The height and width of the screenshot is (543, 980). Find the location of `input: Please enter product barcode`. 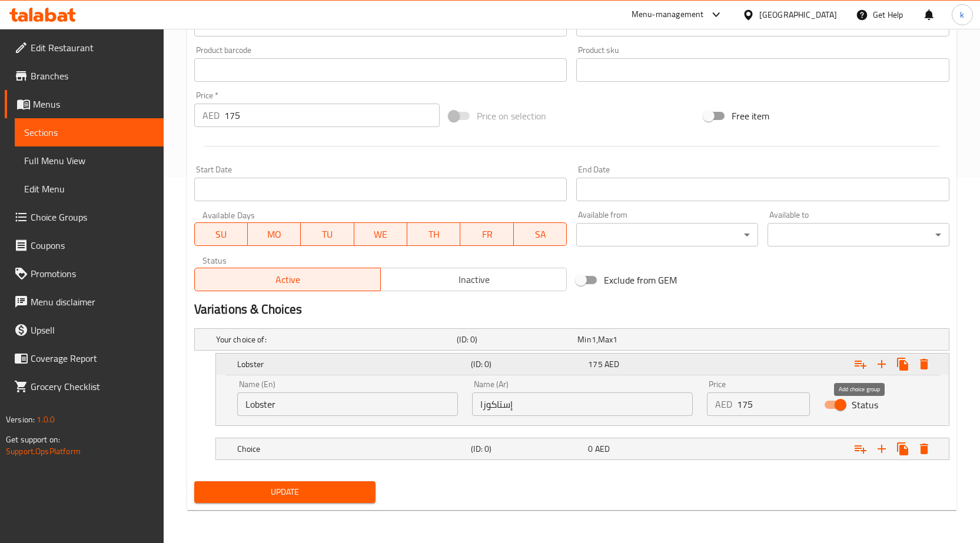

input: Please enter product barcode is located at coordinates (380, 70).